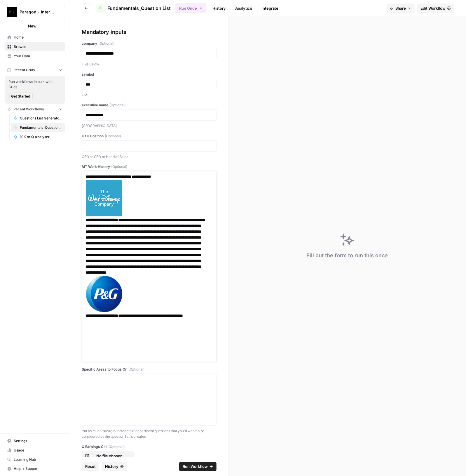  What do you see at coordinates (37, 12) in the screenshot?
I see `span: Paragon - Internal Usage` at bounding box center [37, 12].